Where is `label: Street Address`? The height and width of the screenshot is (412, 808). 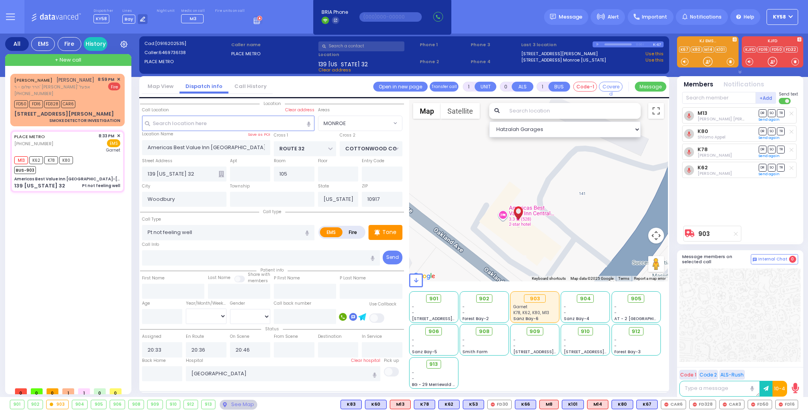 label: Street Address is located at coordinates (157, 161).